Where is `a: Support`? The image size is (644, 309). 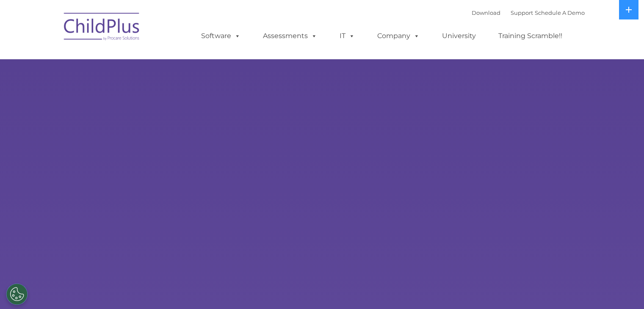
a: Support is located at coordinates (522, 12).